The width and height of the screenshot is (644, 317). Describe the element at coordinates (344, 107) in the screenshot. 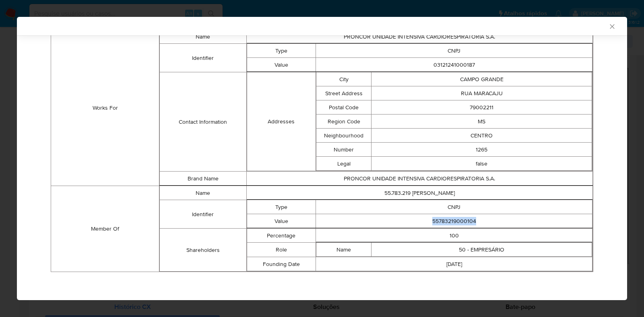

I see `td: Postal Code` at that location.